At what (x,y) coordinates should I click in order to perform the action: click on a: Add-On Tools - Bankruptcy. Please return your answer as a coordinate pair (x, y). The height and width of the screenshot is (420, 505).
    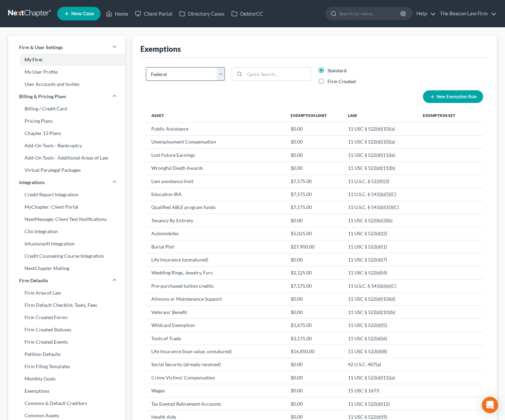
    Looking at the image, I should click on (67, 146).